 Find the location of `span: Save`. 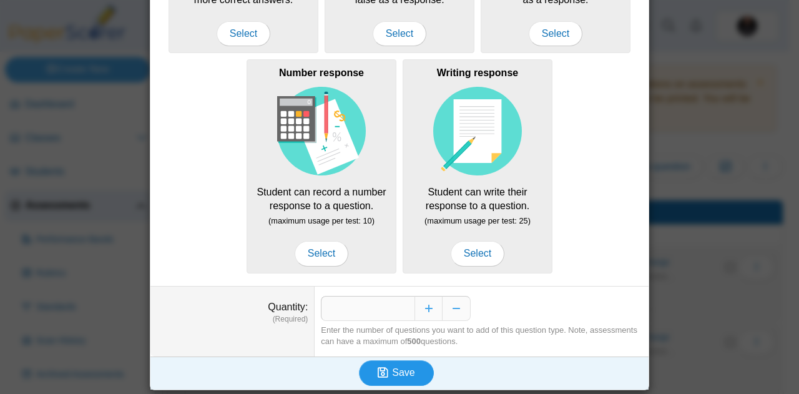

span: Save is located at coordinates (403, 372).